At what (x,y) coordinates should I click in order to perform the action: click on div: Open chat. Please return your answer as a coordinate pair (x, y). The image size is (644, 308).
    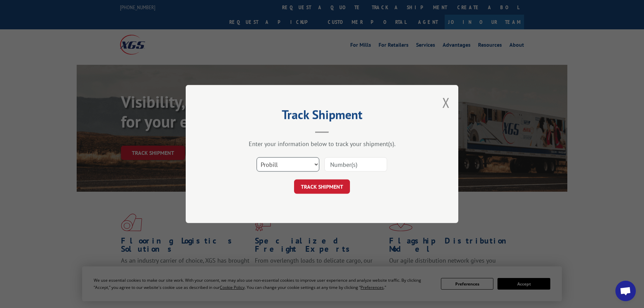
    Looking at the image, I should click on (626, 291).